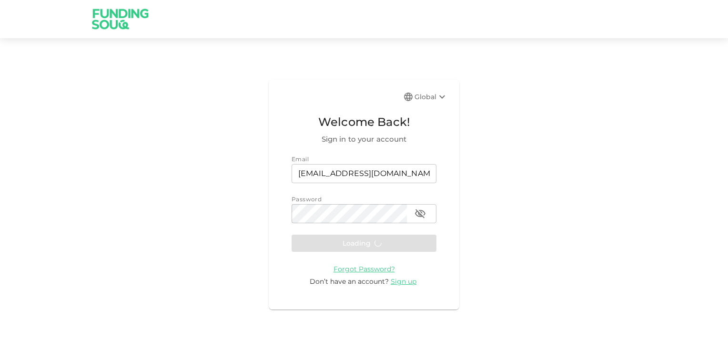 The height and width of the screenshot is (352, 728). What do you see at coordinates (364, 268) in the screenshot?
I see `a: Forgot Password?` at bounding box center [364, 268].